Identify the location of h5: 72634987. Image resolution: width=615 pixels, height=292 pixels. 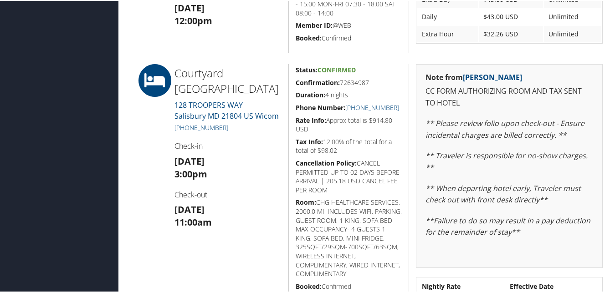
(349, 82).